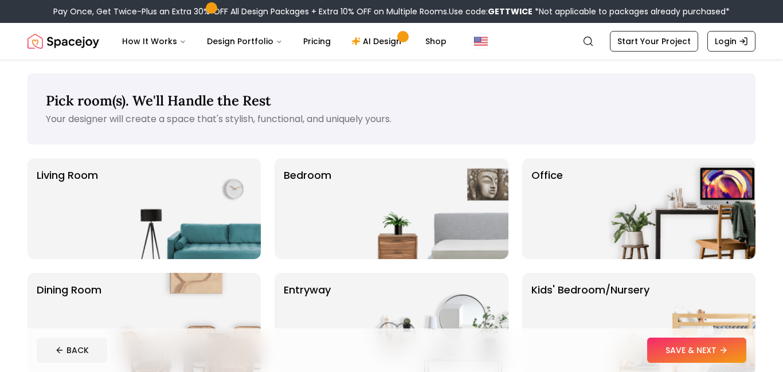  What do you see at coordinates (510, 11) in the screenshot?
I see `b: GETTWICE` at bounding box center [510, 11].